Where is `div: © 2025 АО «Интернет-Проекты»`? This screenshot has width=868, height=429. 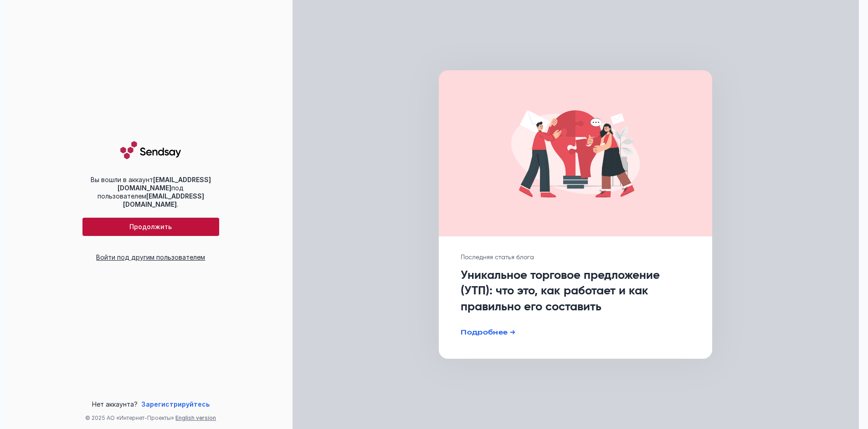
div: © 2025 АО «Интернет-Проекты» is located at coordinates (151, 417).